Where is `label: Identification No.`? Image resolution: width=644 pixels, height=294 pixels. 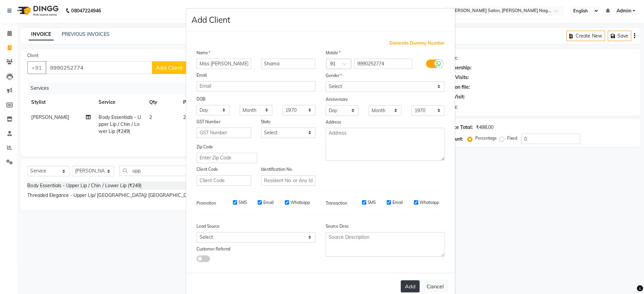
label: Identification No. is located at coordinates (278, 171).